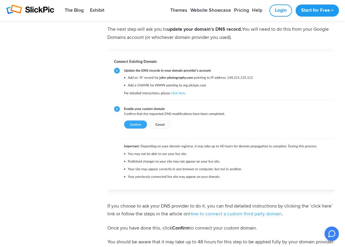 The image size is (345, 247). I want to click on strong: update your domain’s DNS record., so click(205, 29).